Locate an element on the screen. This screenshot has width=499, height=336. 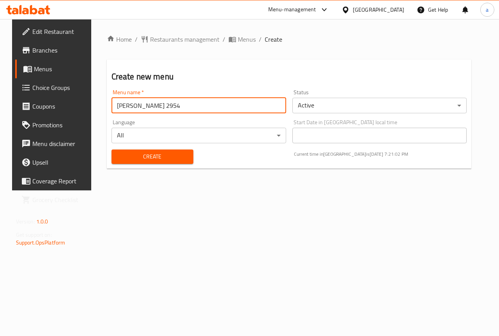
a: Choice Groups is located at coordinates (55, 88).